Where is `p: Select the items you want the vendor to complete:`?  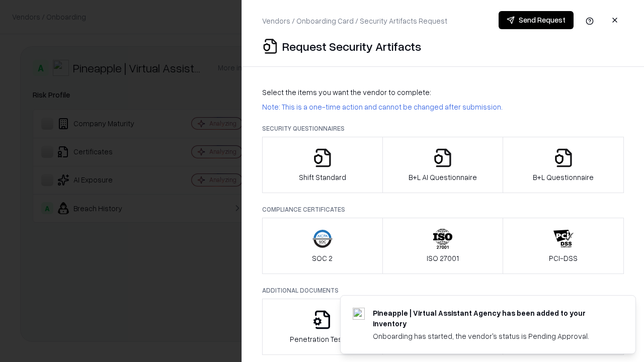 p: Select the items you want the vendor to complete: is located at coordinates (443, 92).